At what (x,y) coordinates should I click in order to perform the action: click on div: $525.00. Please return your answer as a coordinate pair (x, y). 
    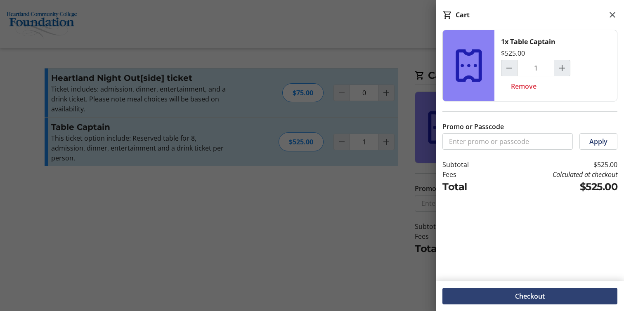
    Looking at the image, I should click on (513, 53).